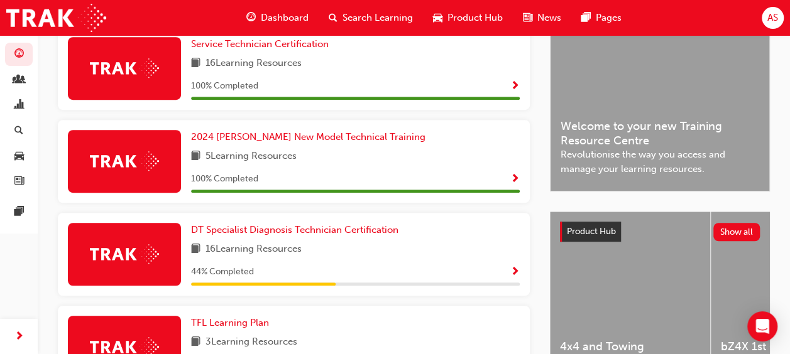 The width and height of the screenshot is (790, 354). I want to click on span: Welcome to your new Training Resource Centre, so click(660, 133).